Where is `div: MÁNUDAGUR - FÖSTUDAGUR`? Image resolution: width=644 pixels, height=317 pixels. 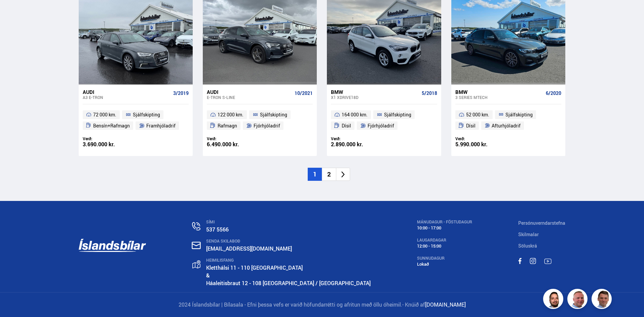 div: MÁNUDAGUR - FÖSTUDAGUR is located at coordinates (444, 222).